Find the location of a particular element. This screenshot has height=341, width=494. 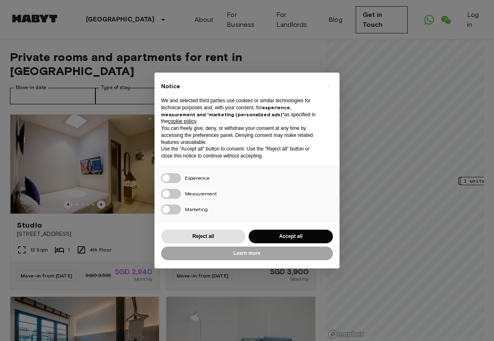

span: Experience is located at coordinates (197, 178).